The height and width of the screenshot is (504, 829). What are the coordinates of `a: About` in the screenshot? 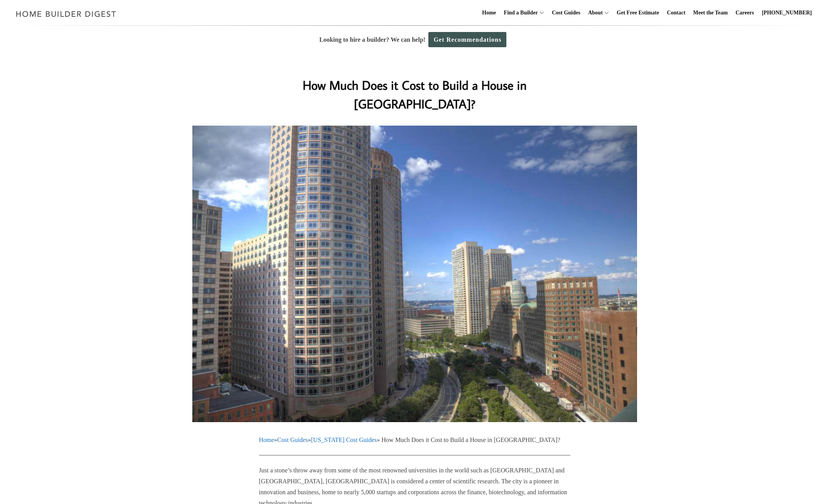 It's located at (593, 13).